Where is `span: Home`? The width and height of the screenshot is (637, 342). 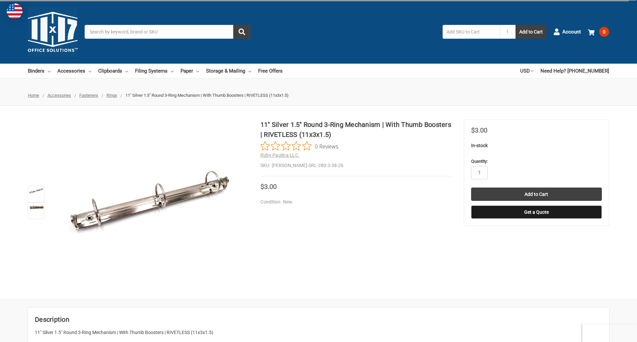
span: Home is located at coordinates (34, 95).